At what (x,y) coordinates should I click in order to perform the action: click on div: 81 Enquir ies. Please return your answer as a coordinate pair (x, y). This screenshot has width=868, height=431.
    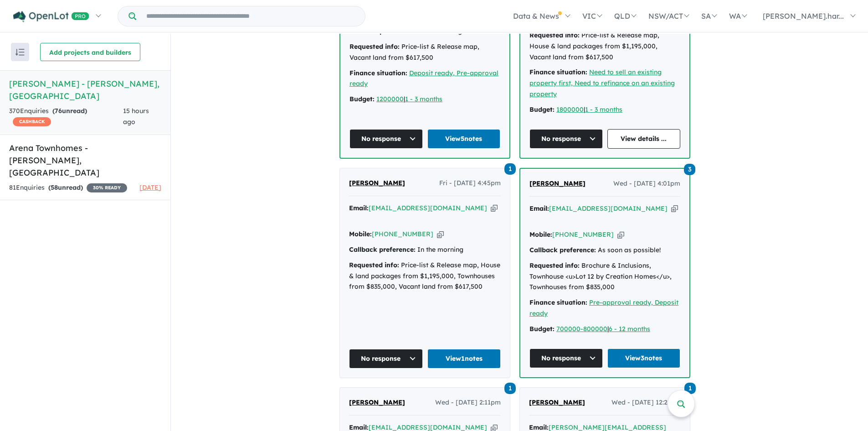
    Looking at the image, I should click on (68, 188).